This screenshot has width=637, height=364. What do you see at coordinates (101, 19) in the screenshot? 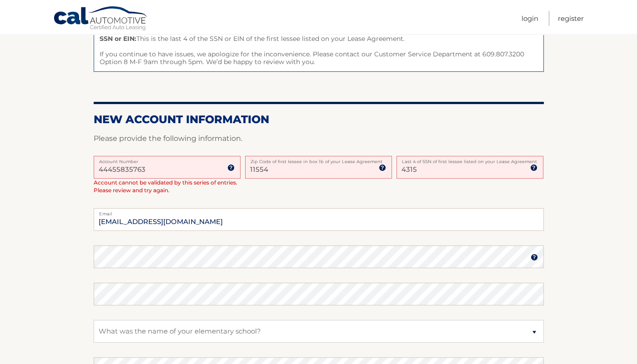
I see `a: Cal Automotive` at bounding box center [101, 19].